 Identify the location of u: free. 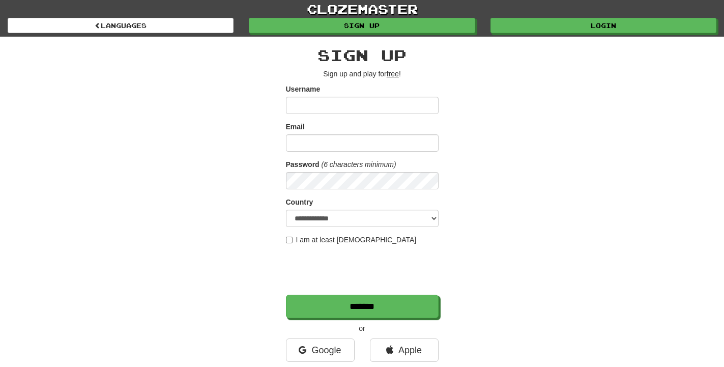
(393, 74).